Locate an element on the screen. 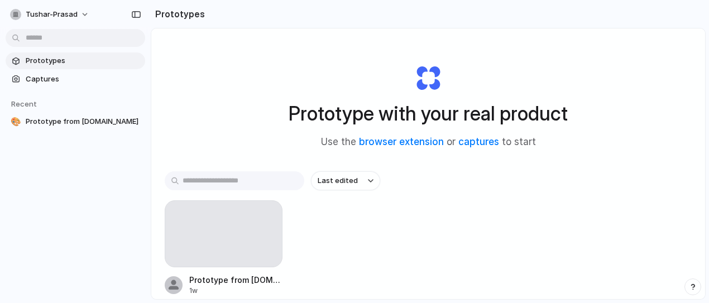 The image size is (709, 303). span: Recent is located at coordinates (24, 104).